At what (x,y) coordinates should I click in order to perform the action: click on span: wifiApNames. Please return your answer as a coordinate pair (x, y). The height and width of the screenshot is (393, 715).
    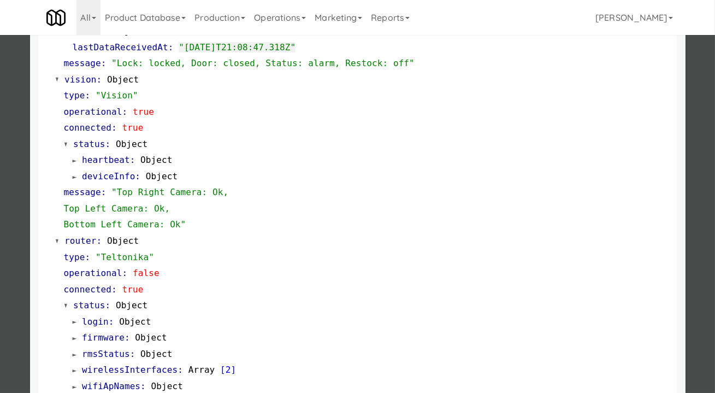
    Looking at the image, I should click on (111, 386).